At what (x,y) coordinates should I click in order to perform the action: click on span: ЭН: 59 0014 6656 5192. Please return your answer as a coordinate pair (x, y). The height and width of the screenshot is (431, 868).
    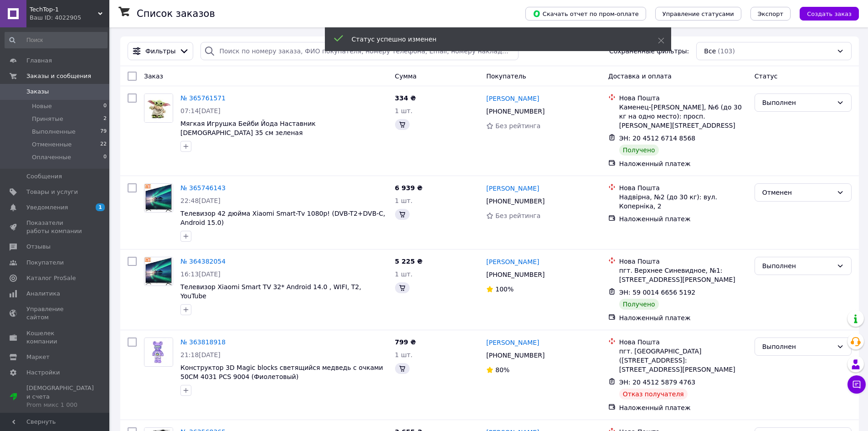
    Looking at the image, I should click on (657, 292).